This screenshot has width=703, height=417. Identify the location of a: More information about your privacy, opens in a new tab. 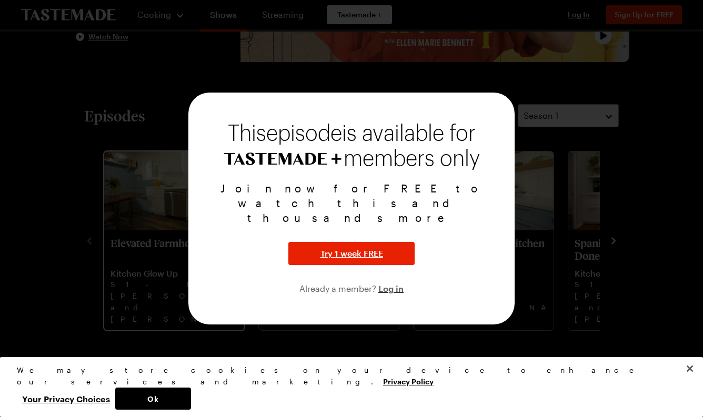
(408, 381).